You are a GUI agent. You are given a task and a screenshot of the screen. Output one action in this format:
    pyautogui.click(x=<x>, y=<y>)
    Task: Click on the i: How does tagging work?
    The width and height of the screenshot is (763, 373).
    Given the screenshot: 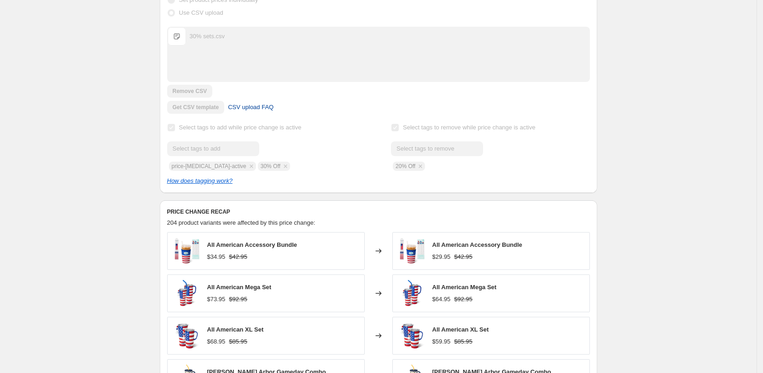 What is the action you would take?
    pyautogui.click(x=200, y=180)
    